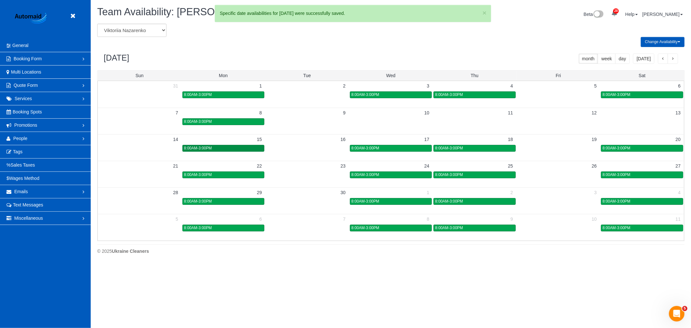  What do you see at coordinates (662, 42) in the screenshot?
I see `button: Change Availability` at bounding box center [662, 42].